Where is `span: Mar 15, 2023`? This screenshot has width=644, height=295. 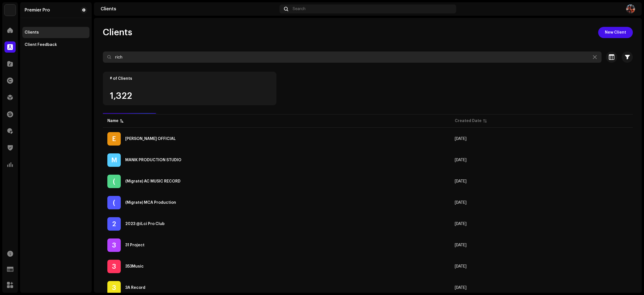
span: Mar 15, 2023 is located at coordinates (461, 266).